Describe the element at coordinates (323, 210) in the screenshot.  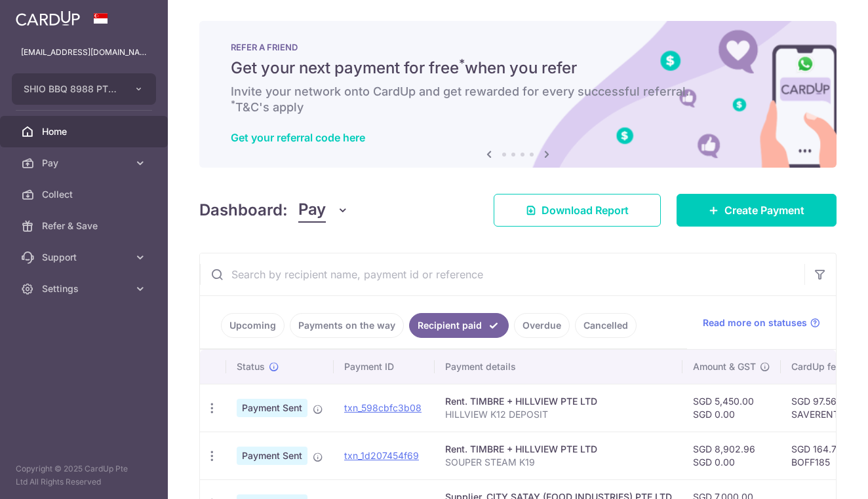
I see `button: Pay` at that location.